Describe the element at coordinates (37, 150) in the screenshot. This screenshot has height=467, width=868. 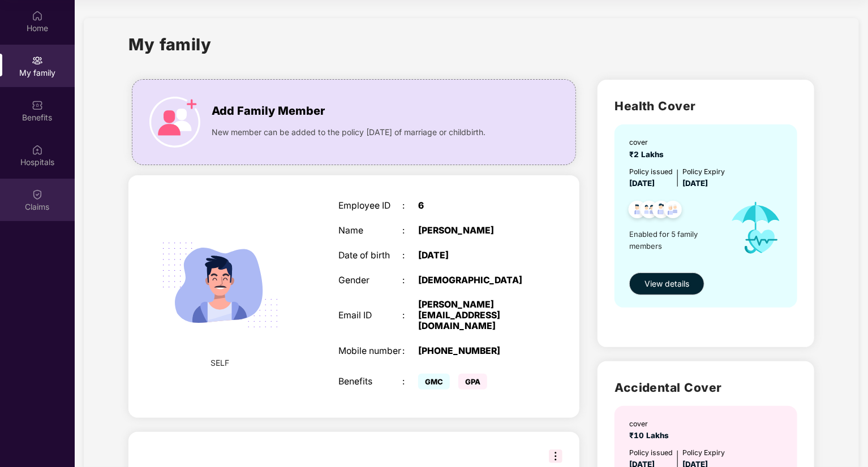
I see `img: svg+xml;base64,PHN2ZyBpZD0iSG9zcGl0YWxzIiB4bWxucz0iaHR0cDovL3d3dy53My5vcmcvMjAwMC9zdmciIHdpZHRoPS...` at that location.